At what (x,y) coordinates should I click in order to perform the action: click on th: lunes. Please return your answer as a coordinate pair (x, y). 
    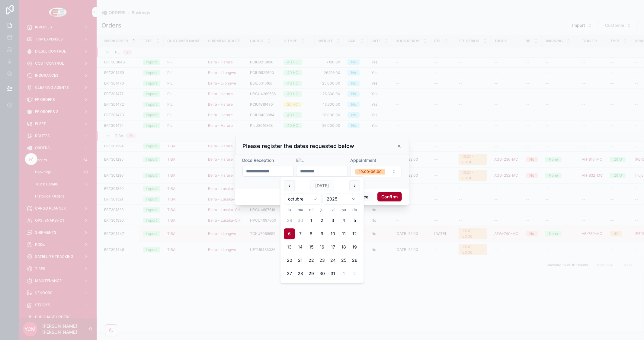
    Looking at the image, I should click on (290, 210).